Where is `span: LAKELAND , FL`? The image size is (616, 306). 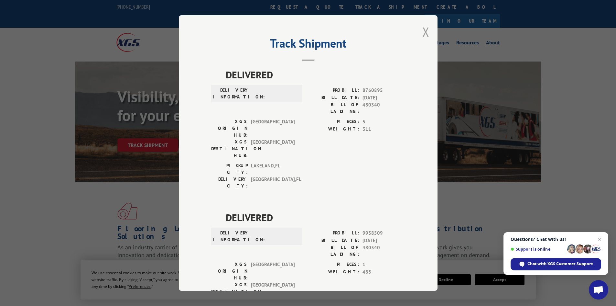 span: LAKELAND , FL is located at coordinates (273, 169).